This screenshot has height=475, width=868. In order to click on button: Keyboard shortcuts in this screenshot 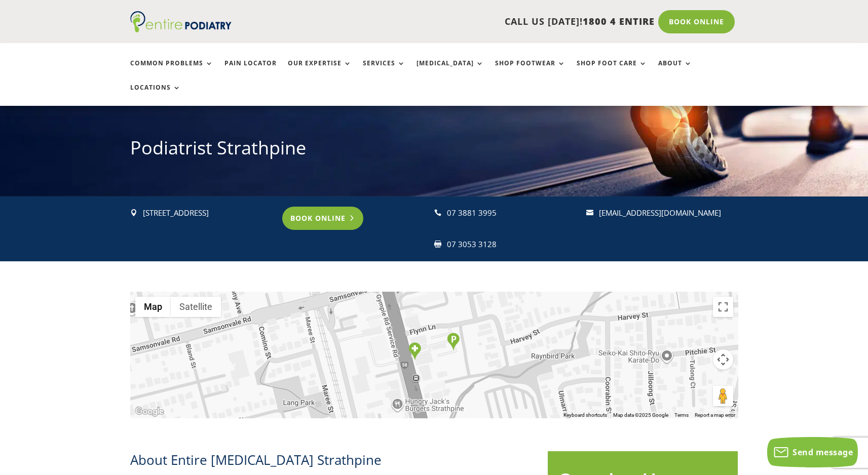, I will do `click(585, 415)`.